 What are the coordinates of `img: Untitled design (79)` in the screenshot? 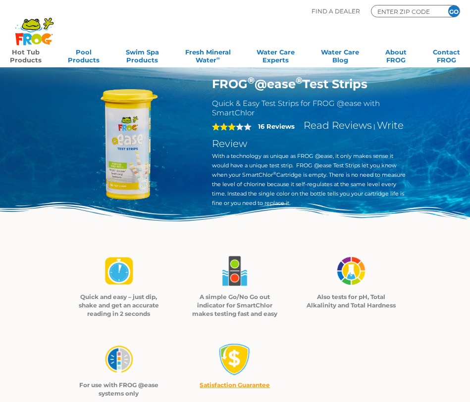 It's located at (119, 359).